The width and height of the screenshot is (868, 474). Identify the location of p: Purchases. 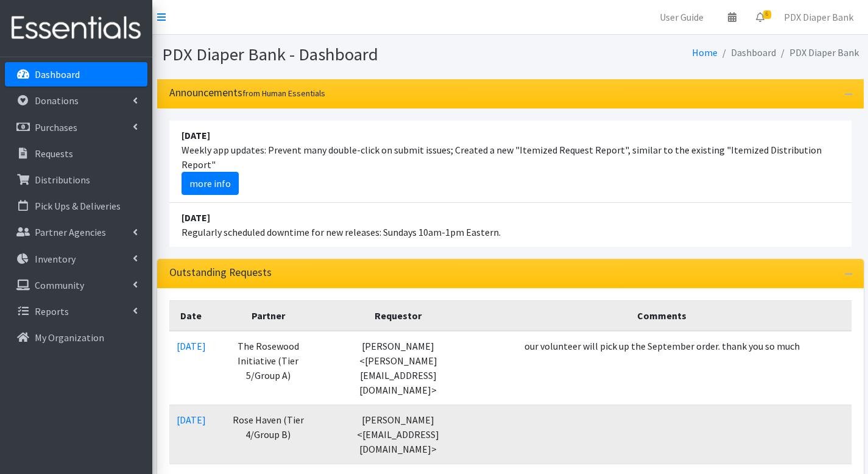
(56, 127).